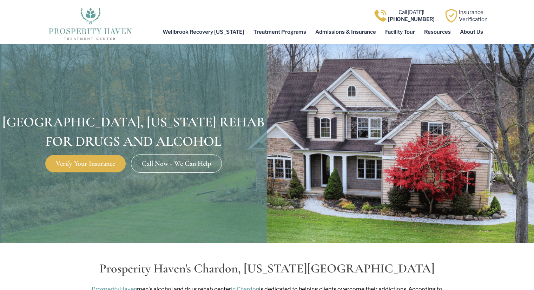 This screenshot has width=534, height=290. I want to click on img: The logo for Prosperity Haven Addiction Recovery Center., so click(90, 23).